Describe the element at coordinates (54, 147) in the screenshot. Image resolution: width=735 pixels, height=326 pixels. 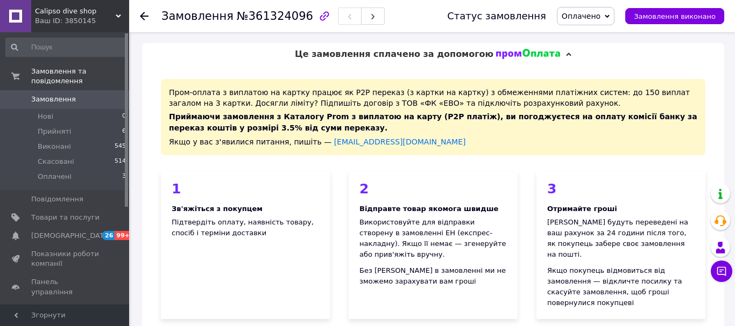
I see `span: Виконані` at that location.